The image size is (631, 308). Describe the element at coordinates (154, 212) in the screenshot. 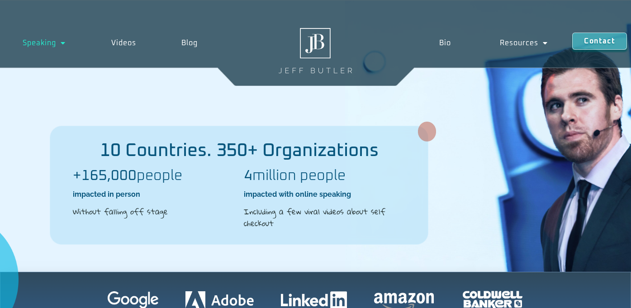

I see `h2: Without falling off stage` at that location.